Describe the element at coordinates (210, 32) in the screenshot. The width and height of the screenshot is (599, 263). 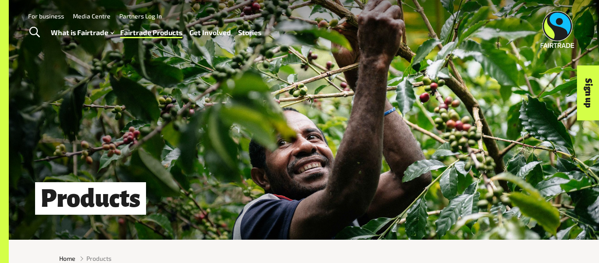
I see `a: Get Involved` at that location.